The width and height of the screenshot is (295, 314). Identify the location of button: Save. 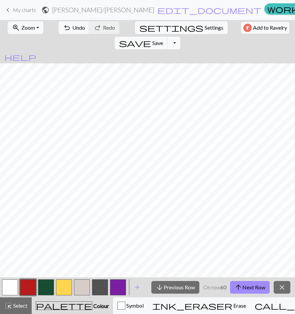
(141, 43).